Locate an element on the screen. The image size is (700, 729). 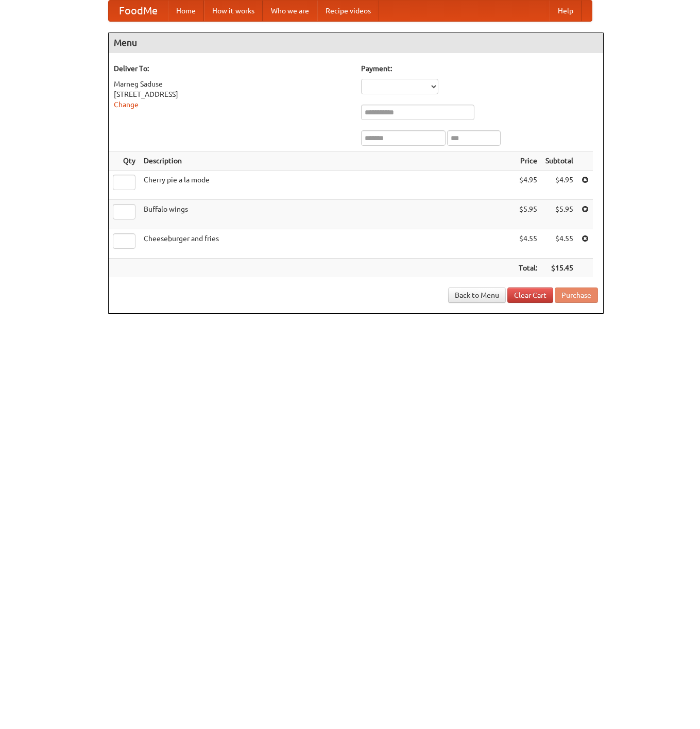
th: Qty is located at coordinates (124, 161).